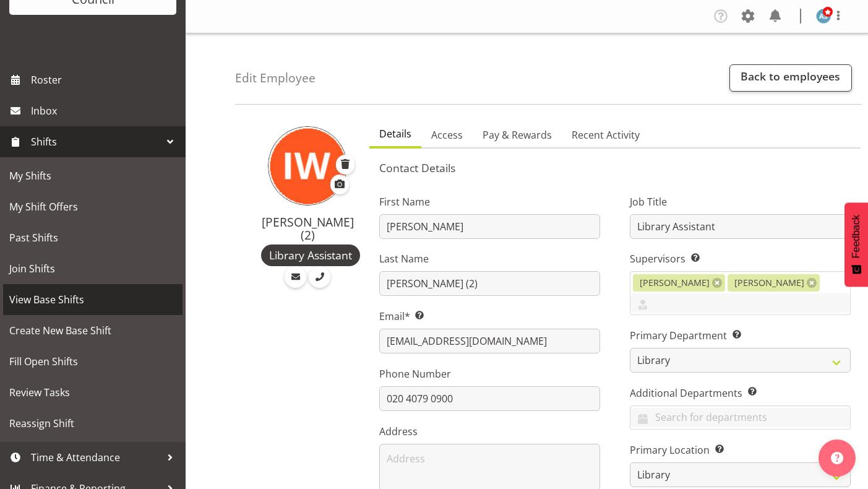  Describe the element at coordinates (276, 78) in the screenshot. I see `h4: Edit Employee` at that location.